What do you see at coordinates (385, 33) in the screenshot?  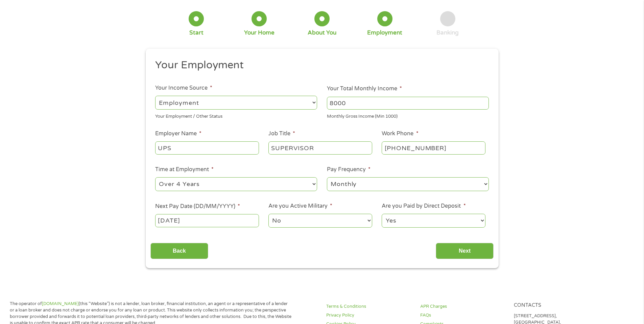 I see `div: Employment` at bounding box center [385, 33].